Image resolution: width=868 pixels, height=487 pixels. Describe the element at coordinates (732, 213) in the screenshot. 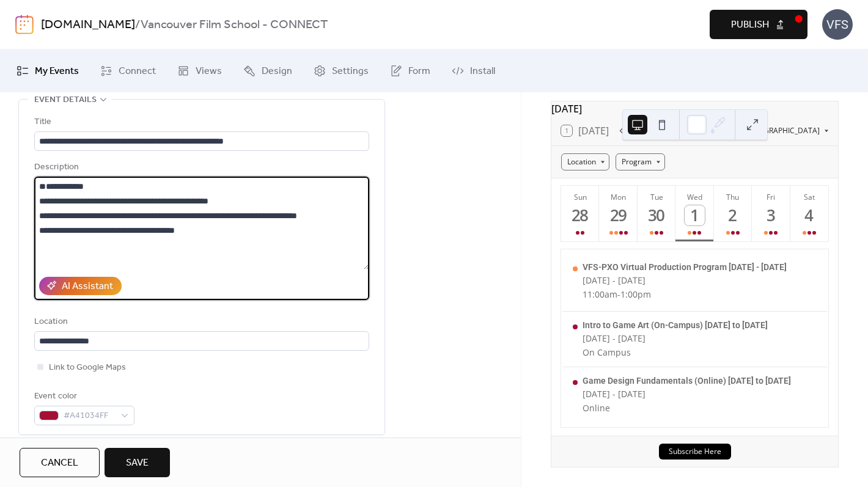

I see `button: Thu2` at that location.